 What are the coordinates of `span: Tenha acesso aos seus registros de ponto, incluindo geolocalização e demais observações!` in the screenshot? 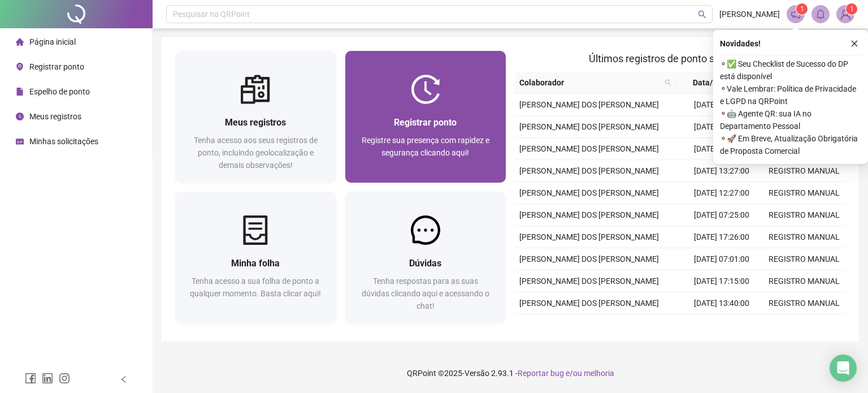 It's located at (255, 153).